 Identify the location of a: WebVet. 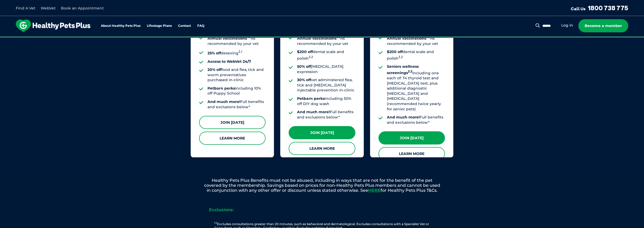
(48, 8).